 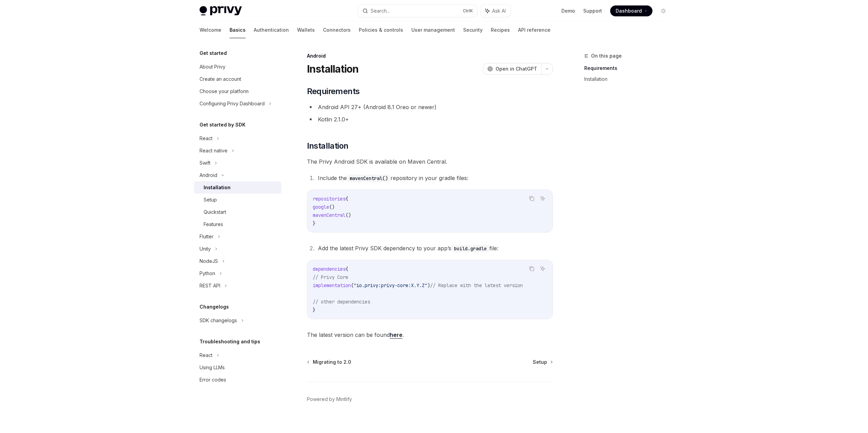 What do you see at coordinates (209, 261) in the screenshot?
I see `div: NodeJS` at bounding box center [209, 261].